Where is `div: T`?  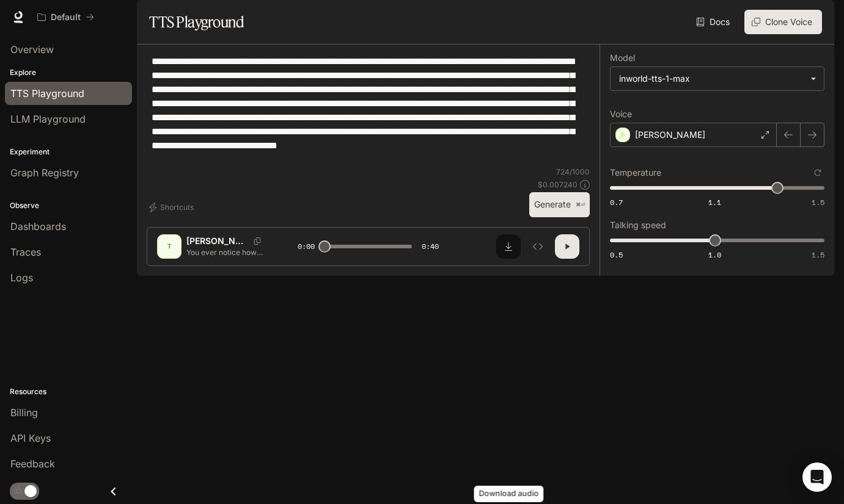 div: T is located at coordinates (169, 247).